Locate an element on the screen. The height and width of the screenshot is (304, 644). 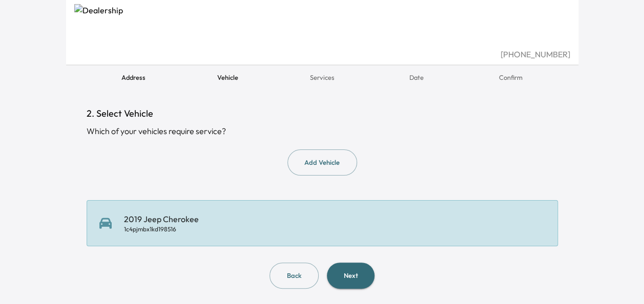
h1: 2. Select Vehicle is located at coordinates (322, 114).